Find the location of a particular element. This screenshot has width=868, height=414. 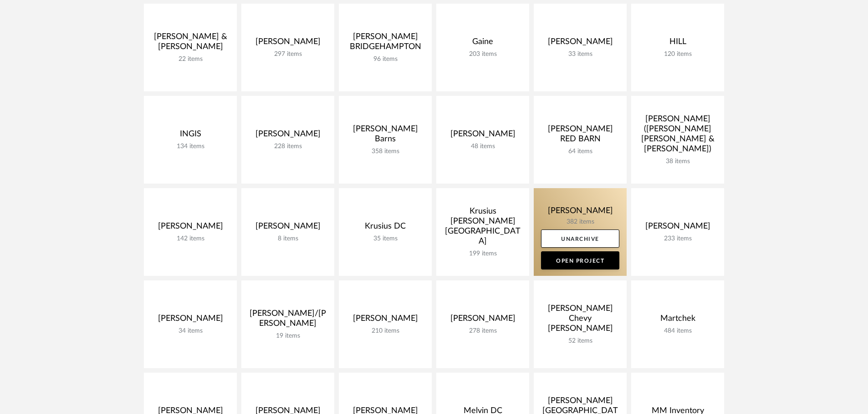

div: 297 items is located at coordinates (288, 54).